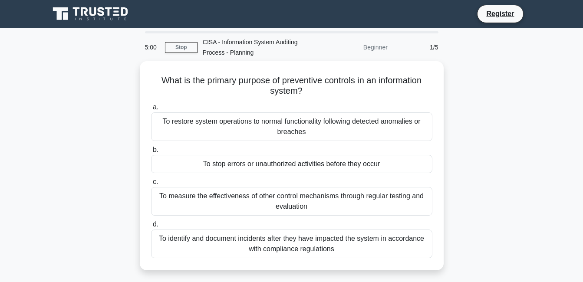  I want to click on div: 1/5, so click(418, 47).